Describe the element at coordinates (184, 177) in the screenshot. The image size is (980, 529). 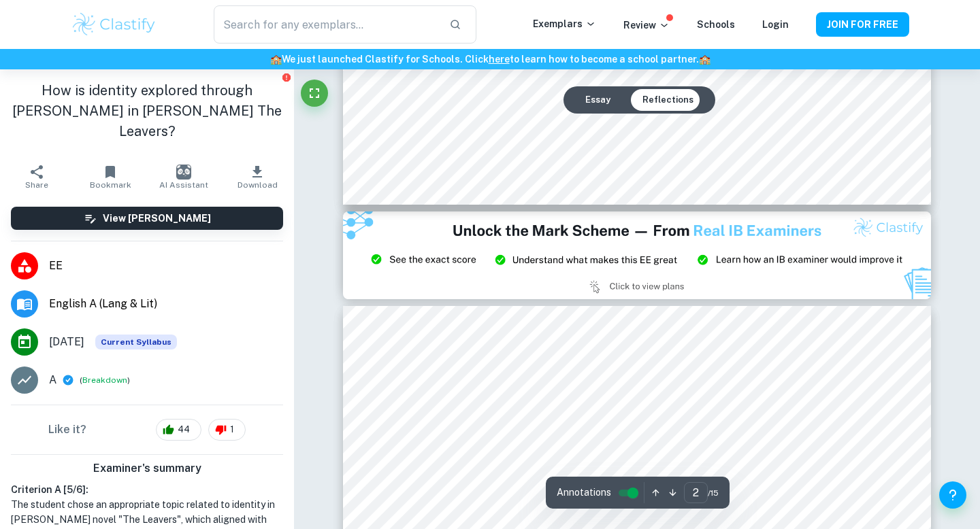
I see `button: AI Assistant` at that location.